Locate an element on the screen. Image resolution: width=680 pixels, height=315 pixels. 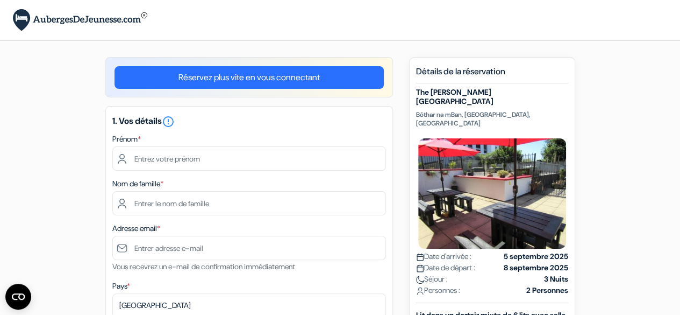
h5: Détails de la réservation is located at coordinates (492, 75).